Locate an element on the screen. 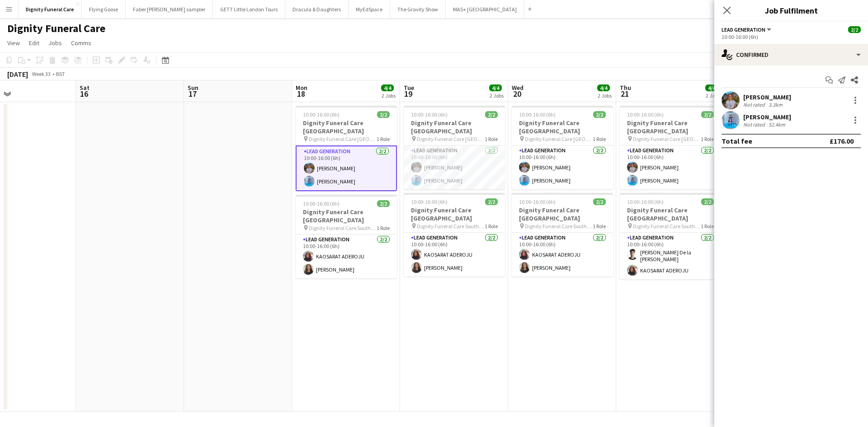 This screenshot has height=427, width=868. span: 16 is located at coordinates (83, 93).